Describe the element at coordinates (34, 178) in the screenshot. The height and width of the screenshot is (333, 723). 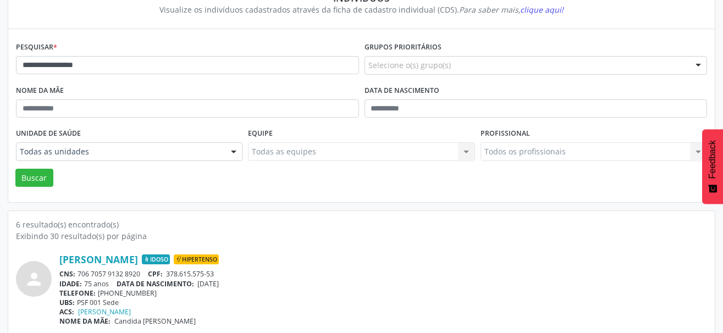
I see `button: Buscar` at that location.